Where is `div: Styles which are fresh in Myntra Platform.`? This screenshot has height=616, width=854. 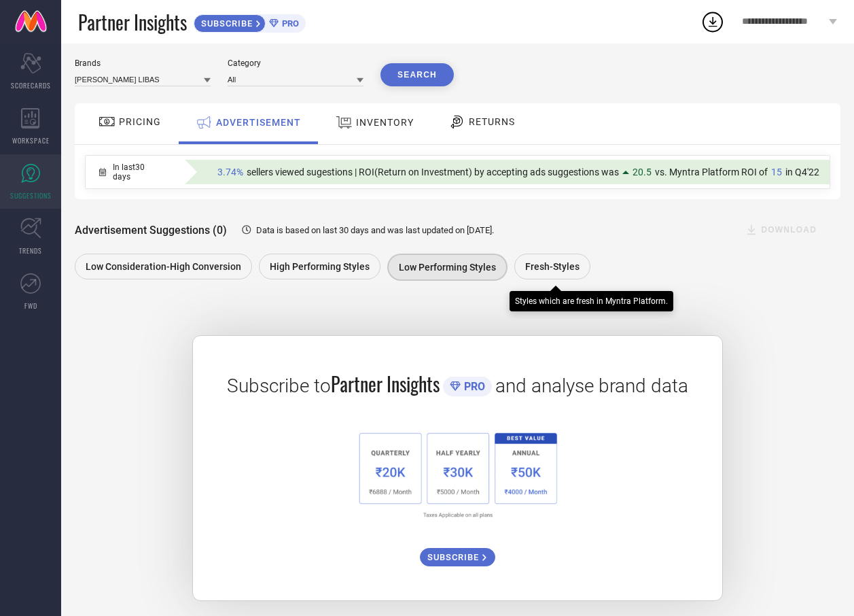 div: Styles which are fresh in Myntra Platform. is located at coordinates (592, 301).